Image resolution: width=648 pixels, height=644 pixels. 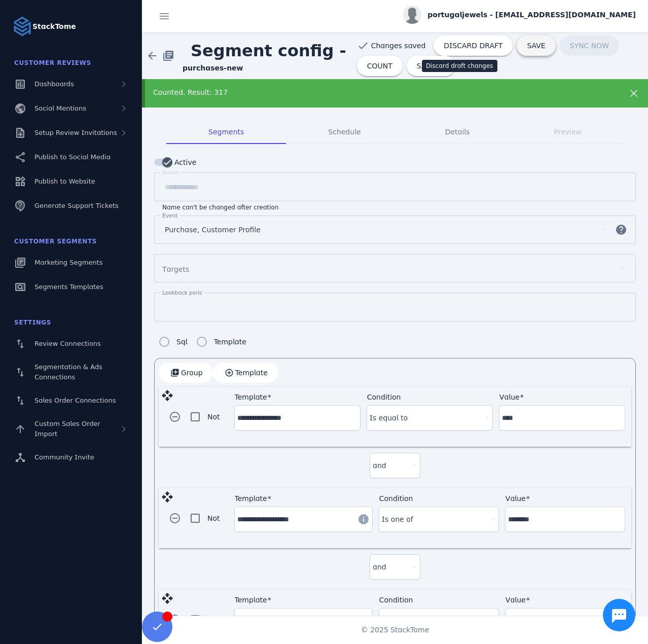 What do you see at coordinates (71, 457) in the screenshot?
I see `a: Community Invite` at bounding box center [71, 457].